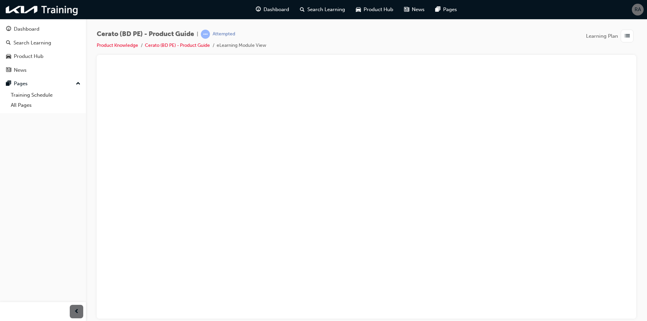 The height and width of the screenshot is (321, 647). I want to click on a: guage-iconDashboard, so click(272, 9).